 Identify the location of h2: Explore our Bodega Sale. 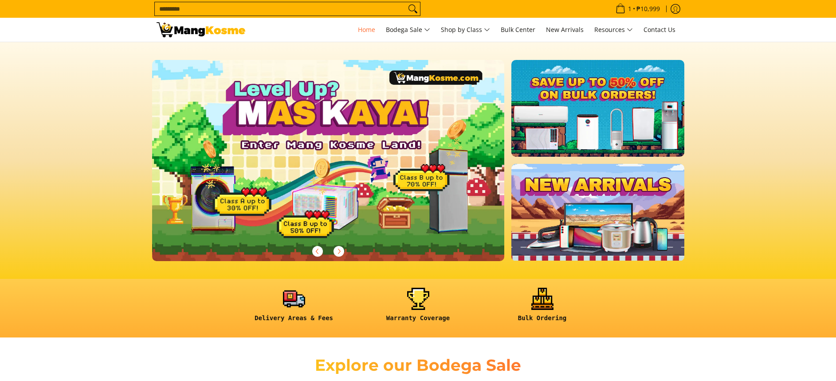
(418, 365).